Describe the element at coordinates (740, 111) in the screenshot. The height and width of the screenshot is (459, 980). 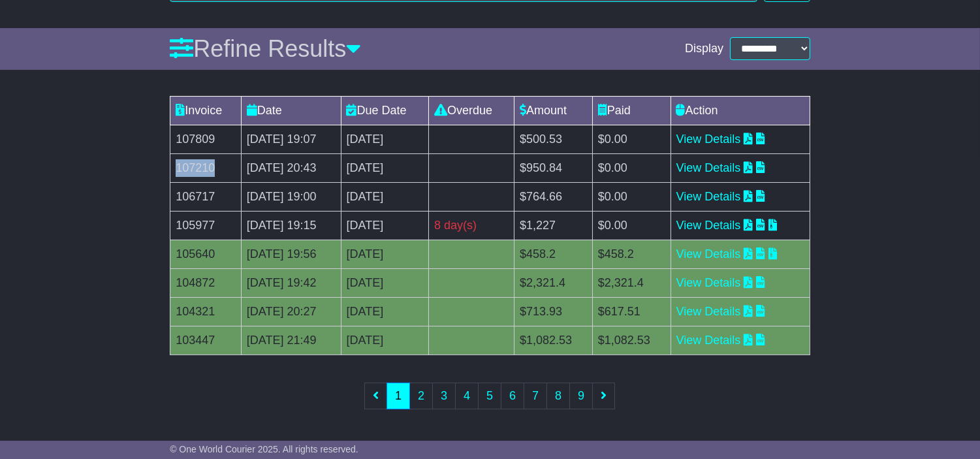
I see `td: Action` at that location.